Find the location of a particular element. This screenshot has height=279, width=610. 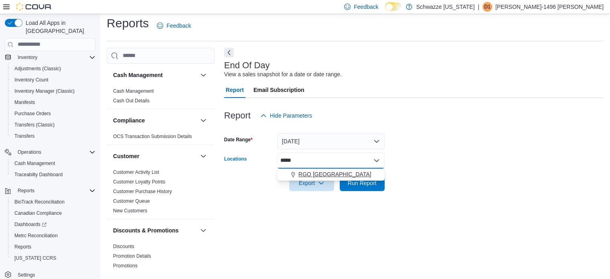

span: Customer Purchase History is located at coordinates (142, 191).